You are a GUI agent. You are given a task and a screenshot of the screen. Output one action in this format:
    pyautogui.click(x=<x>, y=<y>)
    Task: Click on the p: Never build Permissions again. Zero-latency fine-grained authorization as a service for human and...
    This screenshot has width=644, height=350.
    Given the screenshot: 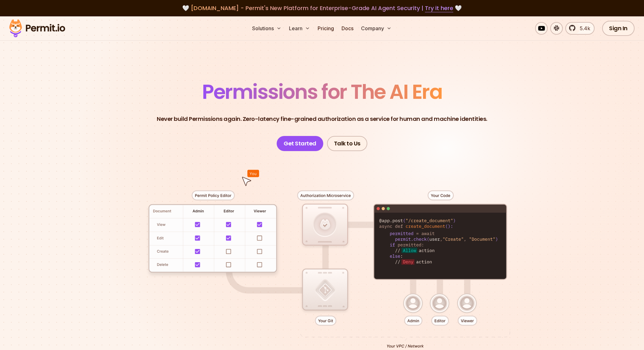 What is the action you would take?
    pyautogui.click(x=322, y=119)
    